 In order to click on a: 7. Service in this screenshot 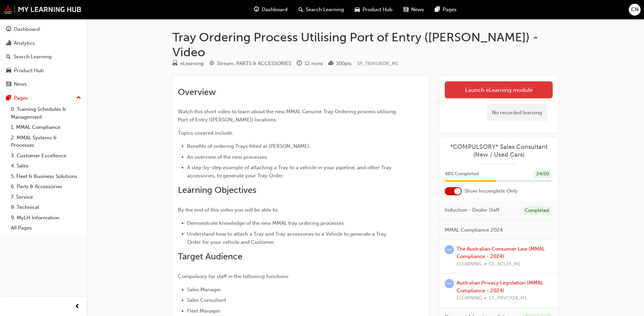, I will do `click(46, 197)`.